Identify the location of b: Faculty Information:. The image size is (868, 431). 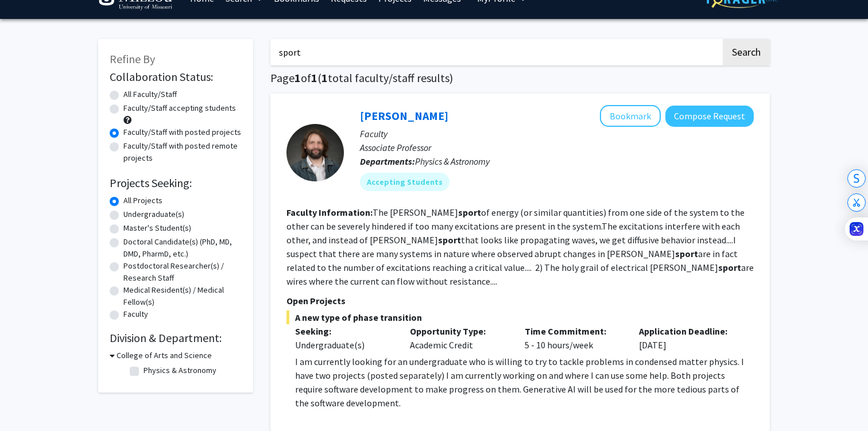
(330, 212).